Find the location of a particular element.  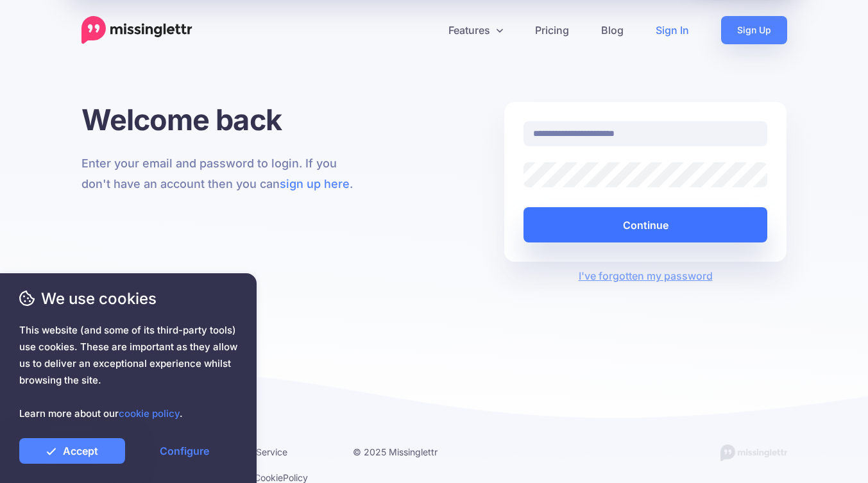

a: I've forgotten my password is located at coordinates (646, 276).